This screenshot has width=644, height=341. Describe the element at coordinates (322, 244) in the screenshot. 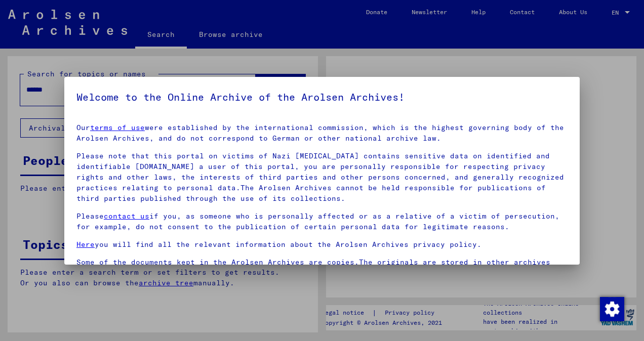

I see `p: you will find all the relevant information about the Arolsen Archives privacy policy.` at that location.